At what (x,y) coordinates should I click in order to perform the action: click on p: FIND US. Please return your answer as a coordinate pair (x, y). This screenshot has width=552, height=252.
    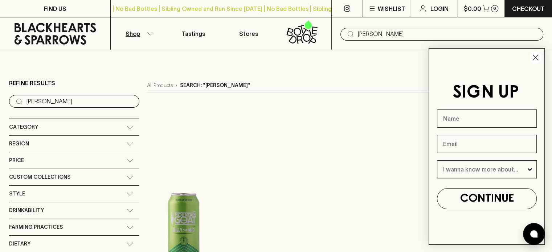
    Looking at the image, I should click on (55, 9).